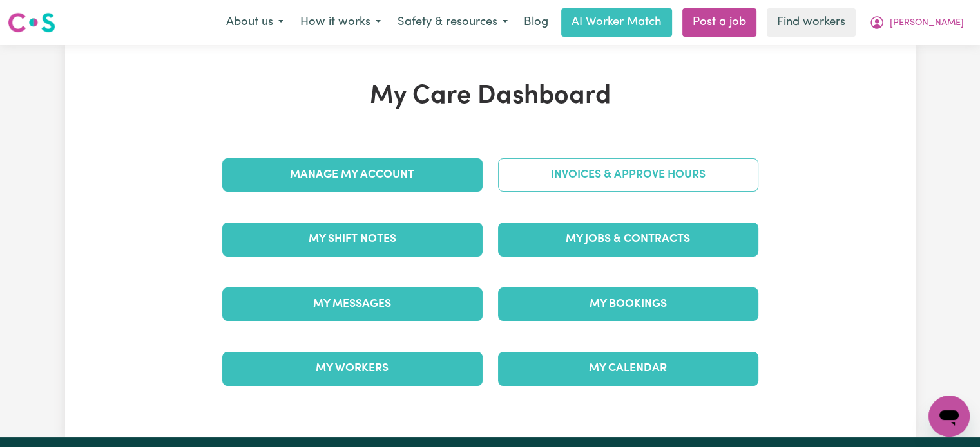 The height and width of the screenshot is (447, 980). I want to click on a: My Calendar, so click(628, 369).